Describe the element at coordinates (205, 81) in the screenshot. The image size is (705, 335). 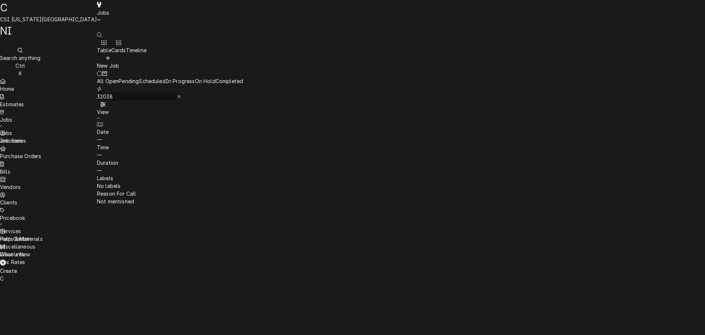
I see `div: On Hold` at that location.